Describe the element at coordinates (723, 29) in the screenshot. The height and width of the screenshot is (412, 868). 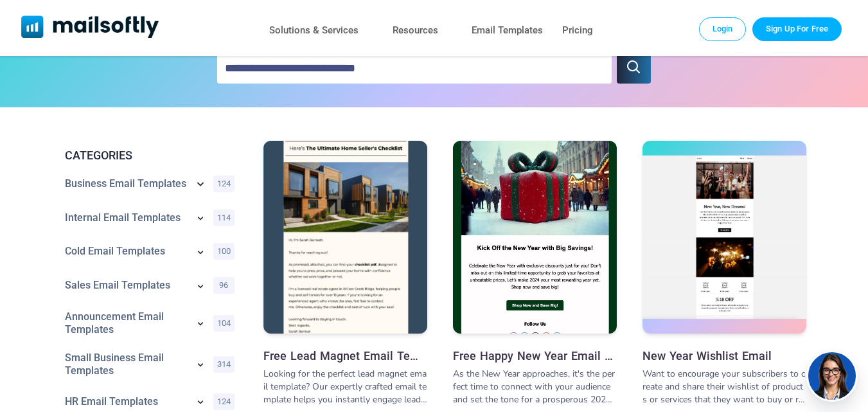
I see `a: Login` at that location.